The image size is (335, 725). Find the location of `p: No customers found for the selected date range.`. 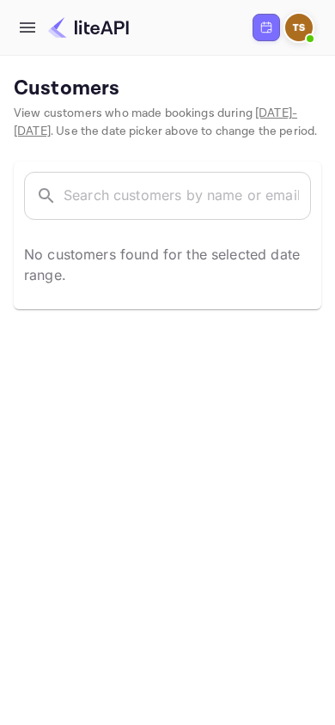

p: No customers found for the selected date range. is located at coordinates (168, 265).